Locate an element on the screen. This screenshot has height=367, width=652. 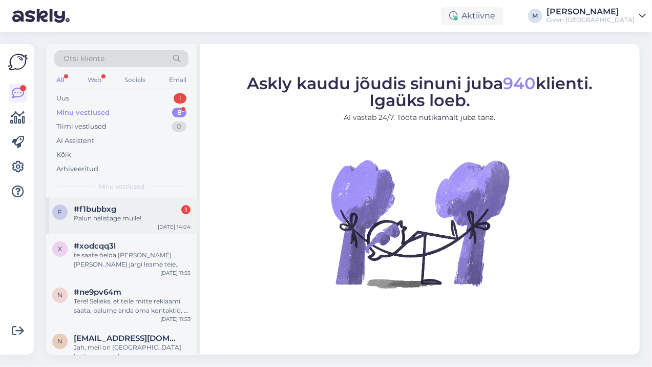
div: Socials is located at coordinates (135, 80).